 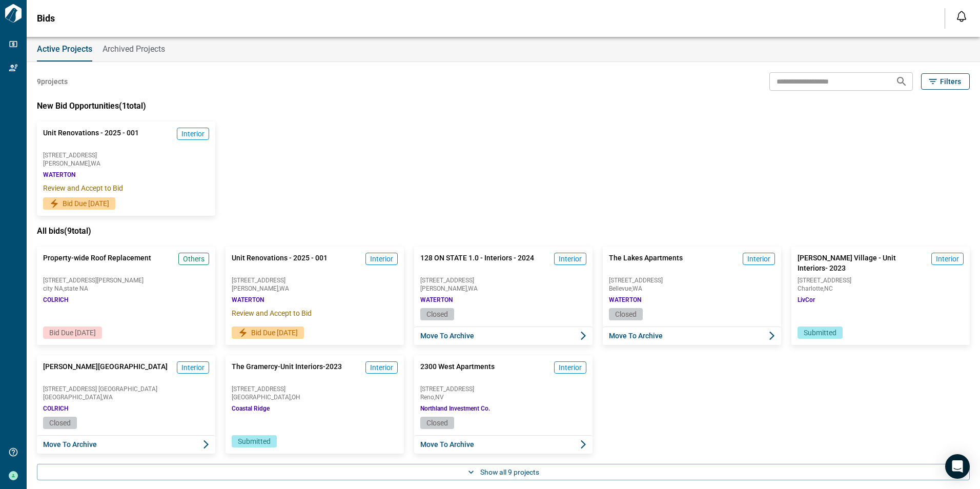 I want to click on span: Charlotte , NC, so click(x=881, y=289).